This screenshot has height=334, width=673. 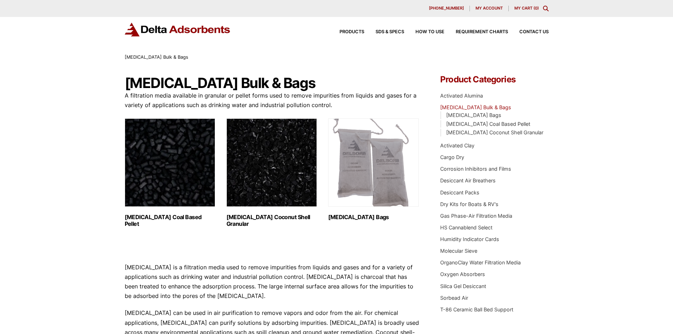 What do you see at coordinates (170, 162) in the screenshot?
I see `img: Activated Carbon Coal Based Pellet` at bounding box center [170, 162].